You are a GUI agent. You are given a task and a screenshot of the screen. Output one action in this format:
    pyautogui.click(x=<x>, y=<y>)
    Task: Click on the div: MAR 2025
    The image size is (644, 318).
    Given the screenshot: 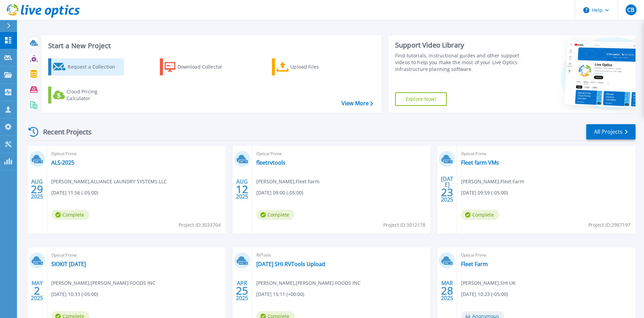 What is the action you would take?
    pyautogui.click(x=447, y=290)
    